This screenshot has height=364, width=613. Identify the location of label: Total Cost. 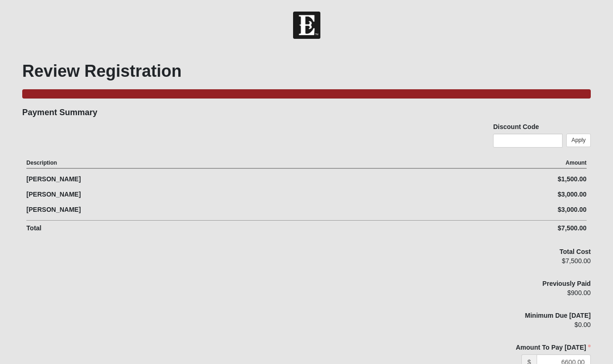
(575, 251).